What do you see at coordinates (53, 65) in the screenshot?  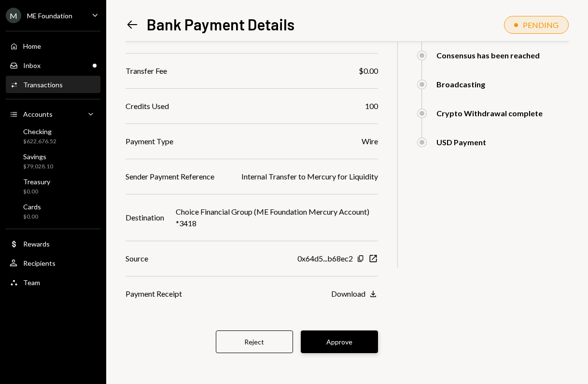 I see `a: Inbox` at bounding box center [53, 65].